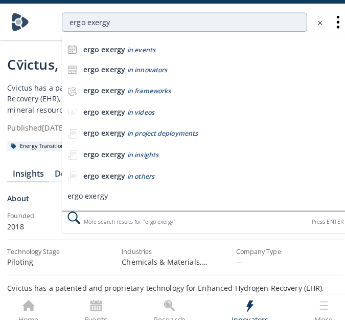  I want to click on img: Home, so click(19, 21).